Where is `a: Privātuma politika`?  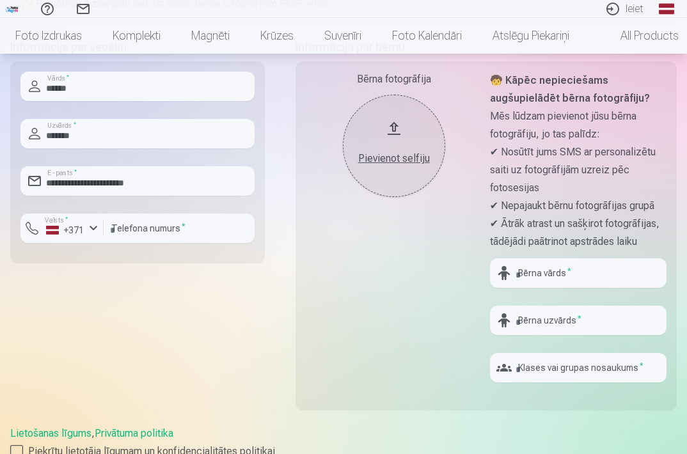 a: Privātuma politika is located at coordinates (134, 433).